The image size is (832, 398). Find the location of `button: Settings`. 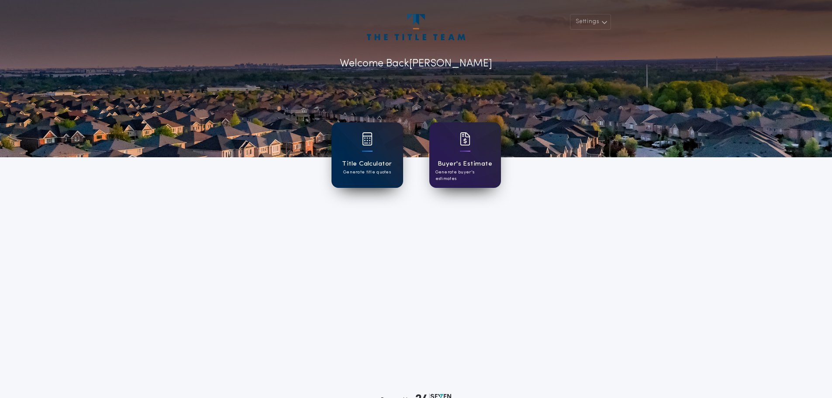

button: Settings is located at coordinates (590, 22).